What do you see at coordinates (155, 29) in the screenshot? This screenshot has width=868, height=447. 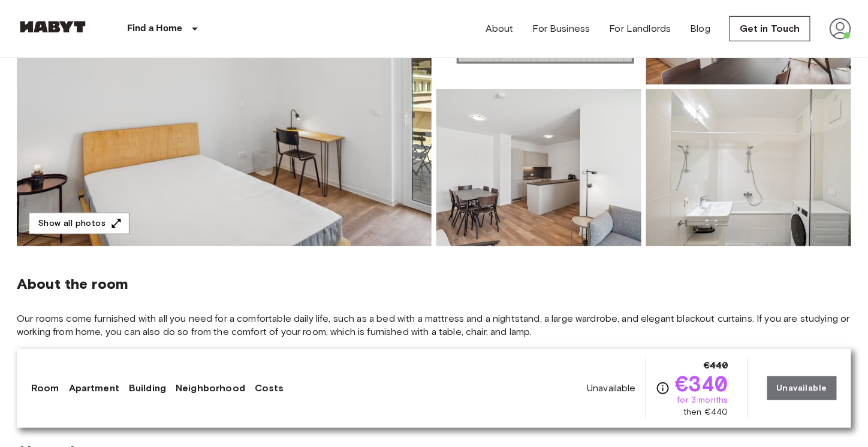 I see `p: Find a Home` at bounding box center [155, 29].